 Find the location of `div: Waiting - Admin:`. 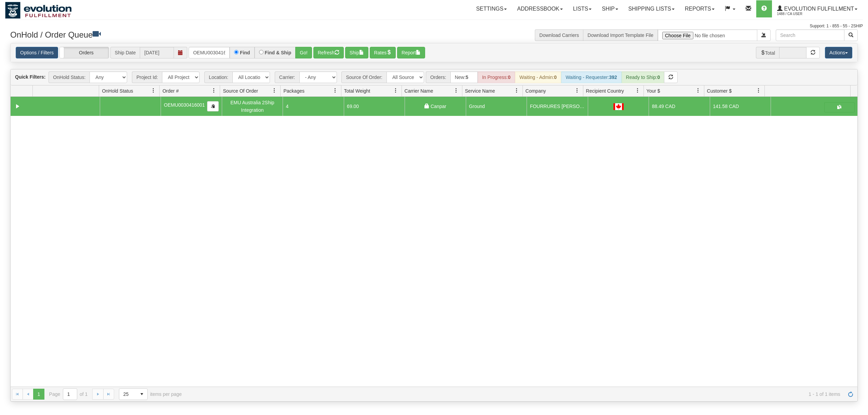

div: Waiting - Admin: is located at coordinates (538, 78).